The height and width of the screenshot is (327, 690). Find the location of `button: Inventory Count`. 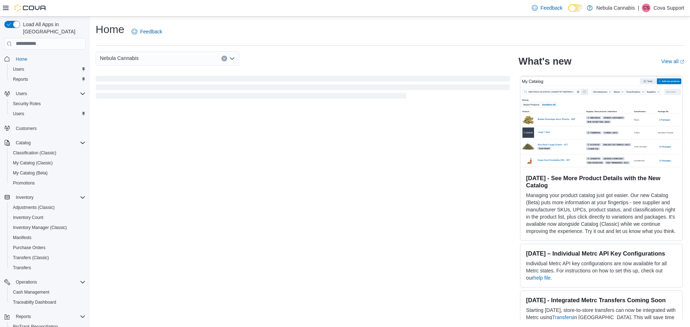

button: Inventory Count is located at coordinates (48, 218).